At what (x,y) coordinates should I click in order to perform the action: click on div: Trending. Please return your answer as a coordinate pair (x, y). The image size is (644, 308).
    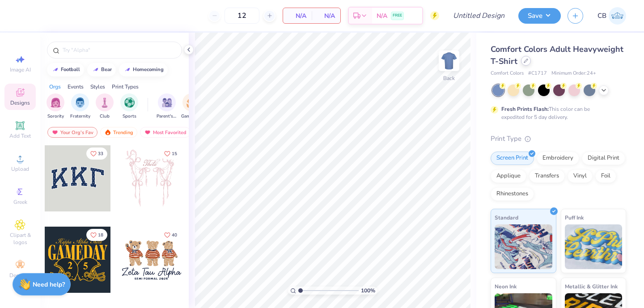
    Looking at the image, I should click on (119, 132).